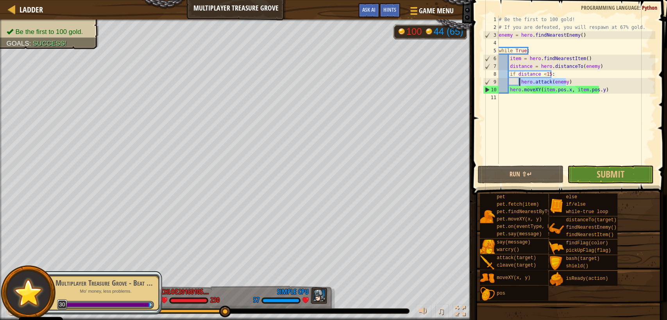  What do you see at coordinates (587, 279) in the screenshot?
I see `span: isReady(action)` at bounding box center [587, 279].